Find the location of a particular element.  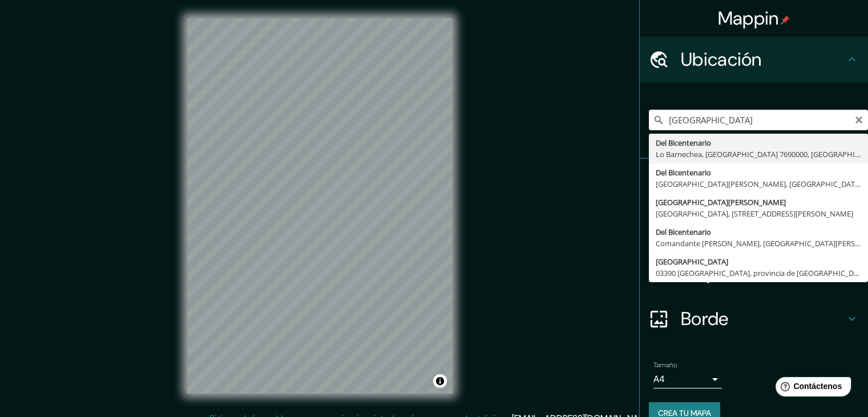

font: Borde is located at coordinates (705, 319).